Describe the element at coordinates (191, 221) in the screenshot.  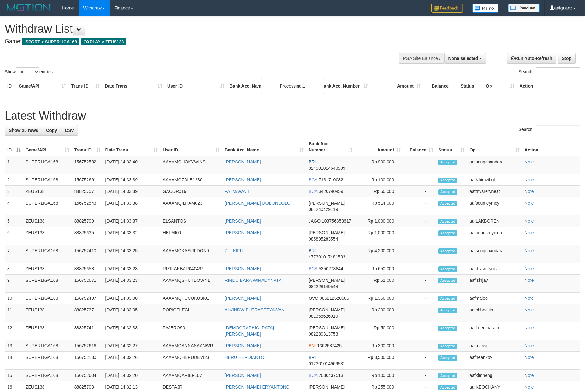
I see `td: ELSANTOS` at that location.